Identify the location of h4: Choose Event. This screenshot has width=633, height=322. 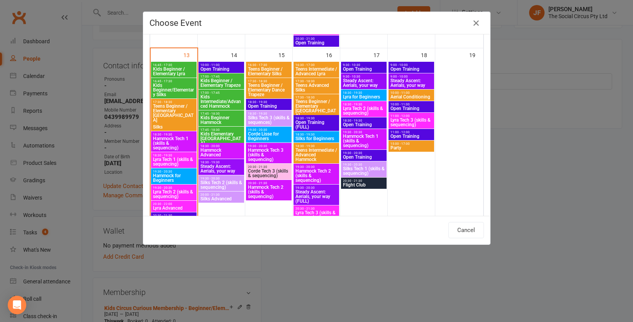
(317, 23).